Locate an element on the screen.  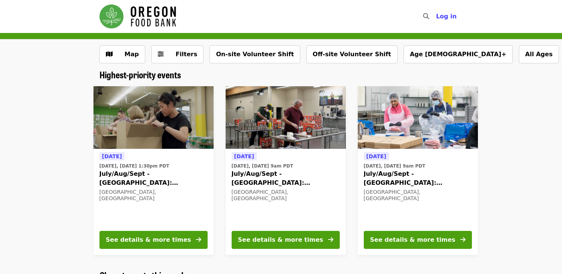
input: Search is located at coordinates (437, 17).